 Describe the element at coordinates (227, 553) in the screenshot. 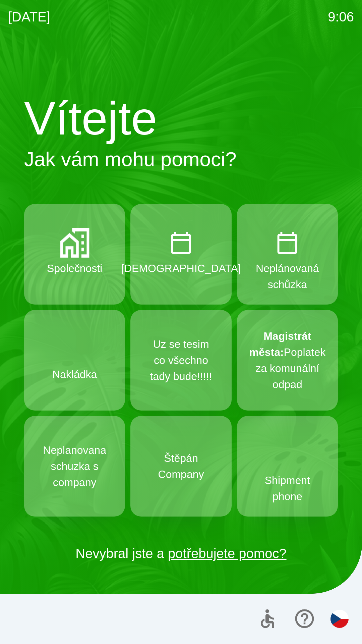

I see `a: potřebujete pomoc?` at that location.